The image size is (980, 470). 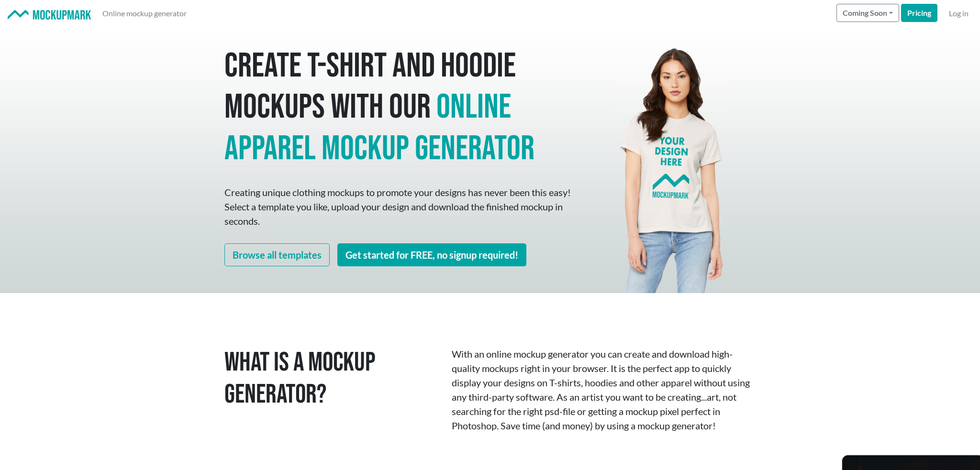 What do you see at coordinates (145, 14) in the screenshot?
I see `a: Online mockup generator` at bounding box center [145, 14].